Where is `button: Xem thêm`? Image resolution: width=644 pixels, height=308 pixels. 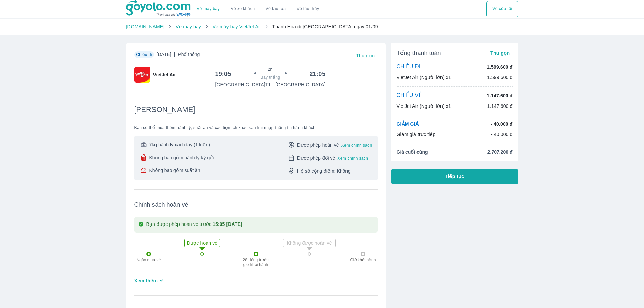
button: Xem thêm is located at coordinates (149, 280).